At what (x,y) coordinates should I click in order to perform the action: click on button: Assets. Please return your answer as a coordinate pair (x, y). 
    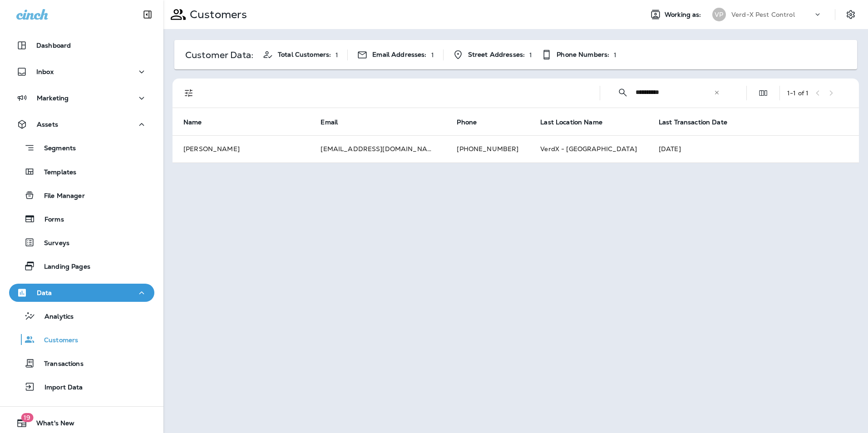
    Looking at the image, I should click on (82, 124).